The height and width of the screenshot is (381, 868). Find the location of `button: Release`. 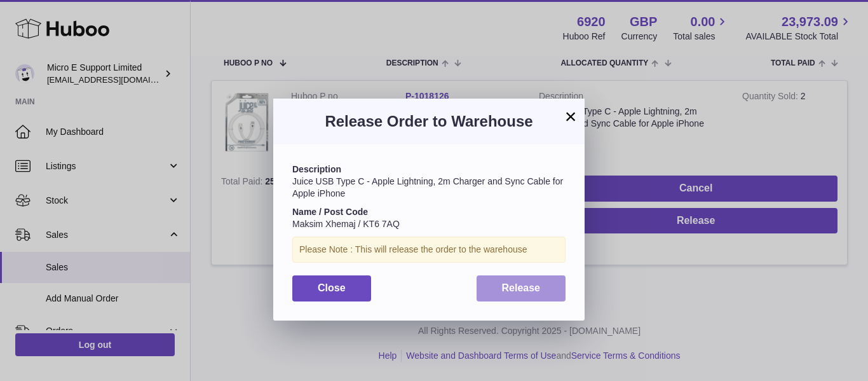

button: Release is located at coordinates (521, 288).